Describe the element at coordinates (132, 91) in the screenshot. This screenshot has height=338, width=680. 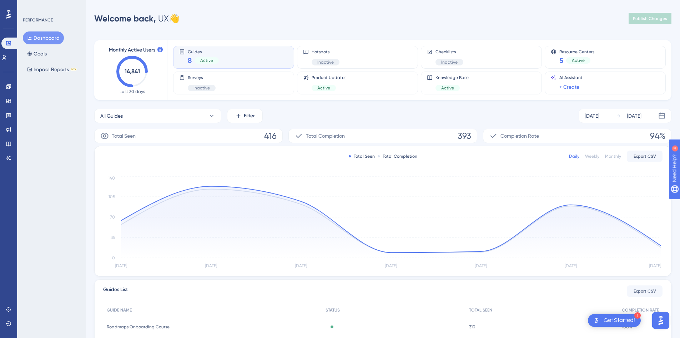
I see `span: Last 30 days` at that location.